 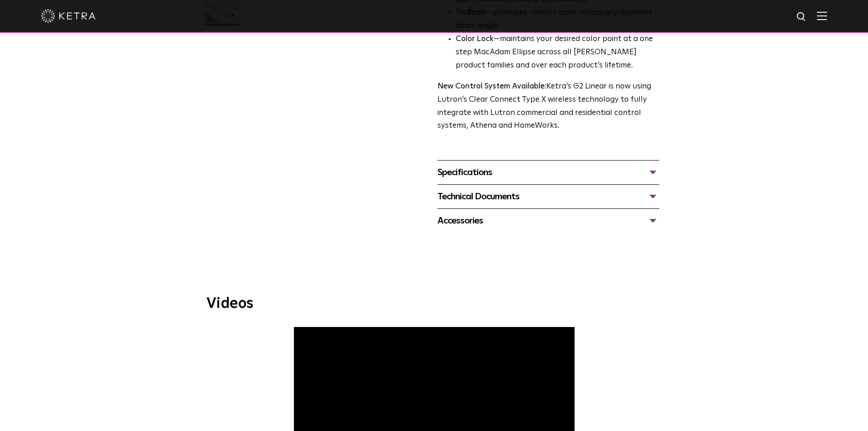 I want to click on img: search icon, so click(x=801, y=17).